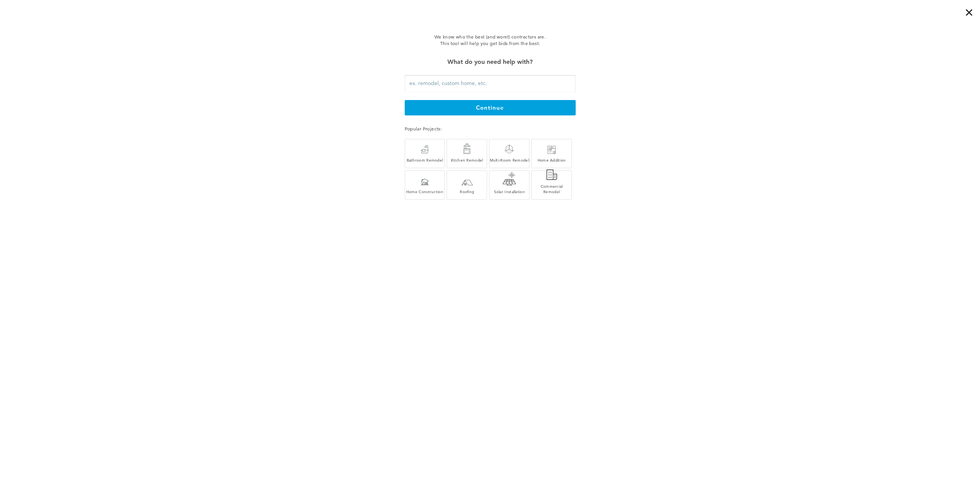 This screenshot has height=489, width=980. I want to click on div: Popular Projects:, so click(490, 129).